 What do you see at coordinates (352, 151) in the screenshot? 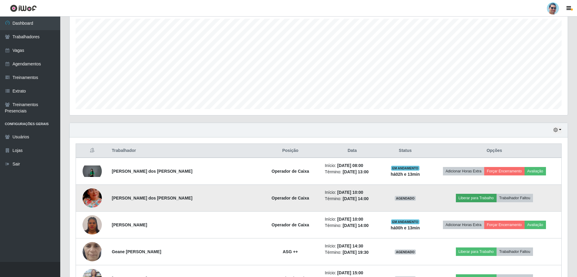
I see `th: Data` at bounding box center [352, 151].